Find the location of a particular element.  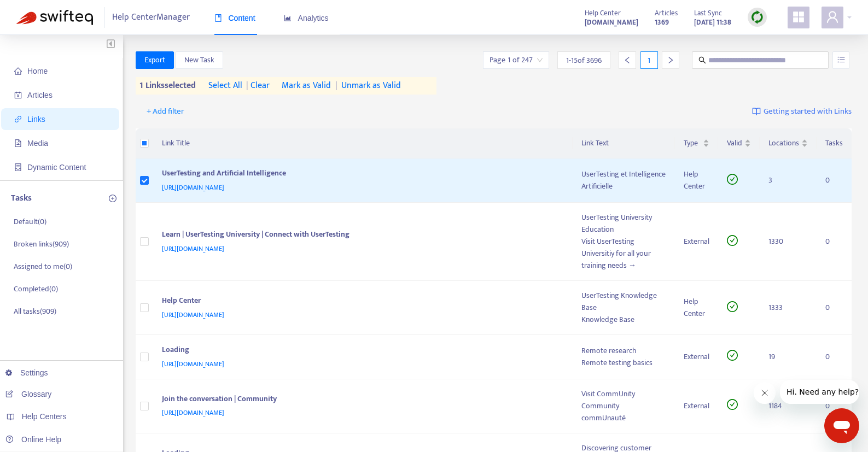

th: Locations is located at coordinates (788, 143).